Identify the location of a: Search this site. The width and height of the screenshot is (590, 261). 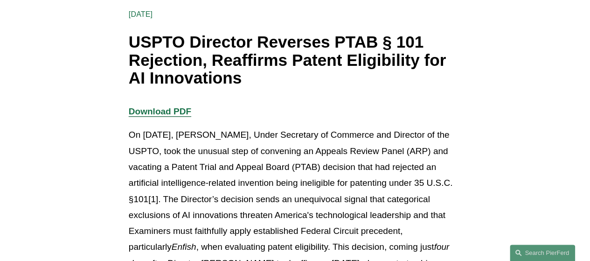
(542, 252).